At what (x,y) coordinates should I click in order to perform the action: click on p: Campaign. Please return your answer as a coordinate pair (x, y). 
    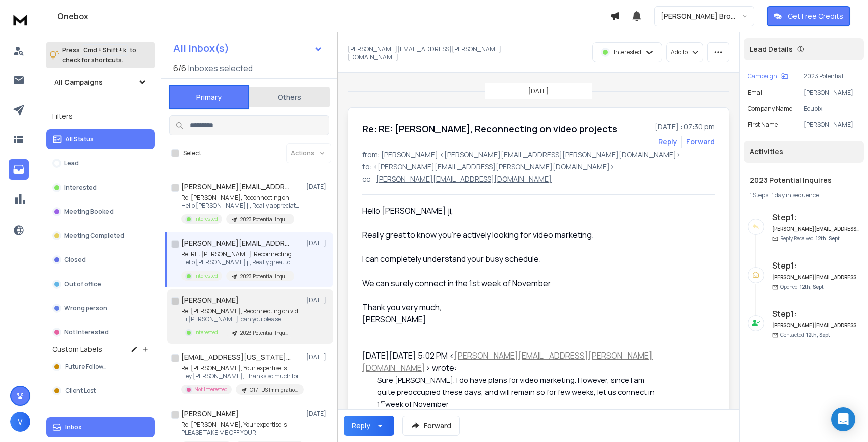
    Looking at the image, I should click on (763, 76).